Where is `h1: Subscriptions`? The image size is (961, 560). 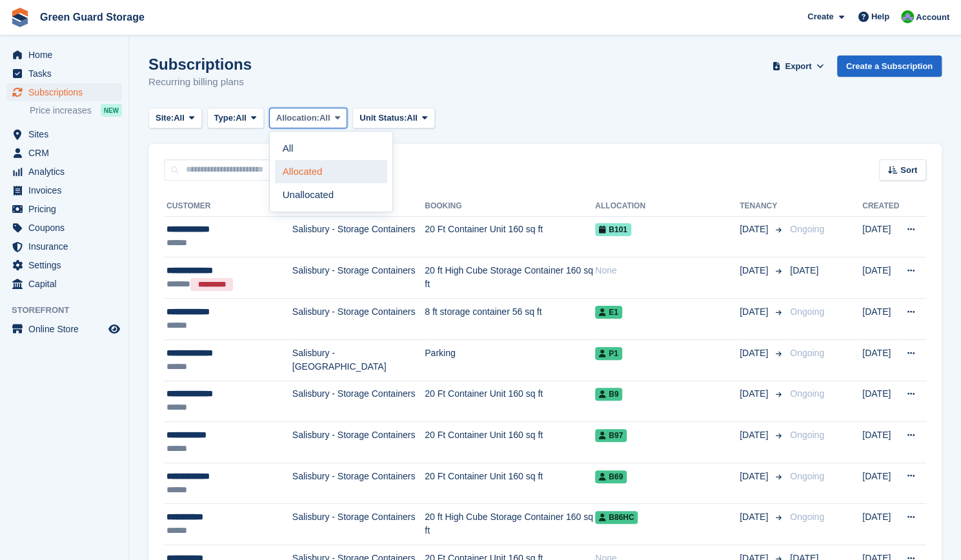
h1: Subscriptions is located at coordinates (200, 64).